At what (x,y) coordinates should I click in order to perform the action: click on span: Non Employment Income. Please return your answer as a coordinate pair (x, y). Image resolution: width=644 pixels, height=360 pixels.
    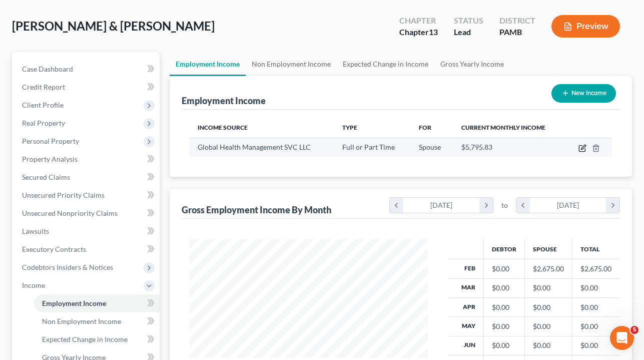
    Looking at the image, I should click on (82, 321).